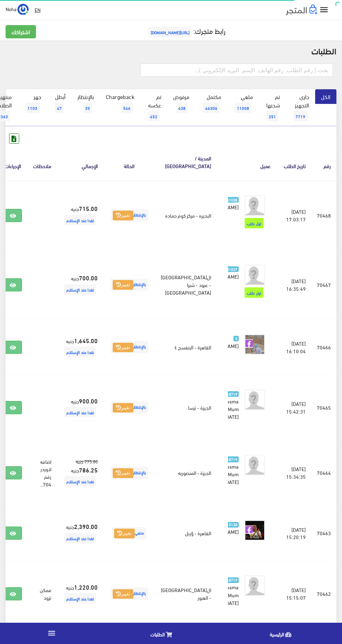 This screenshot has width=342, height=644. What do you see at coordinates (232, 200) in the screenshot?
I see `span: 31038` at bounding box center [232, 200].